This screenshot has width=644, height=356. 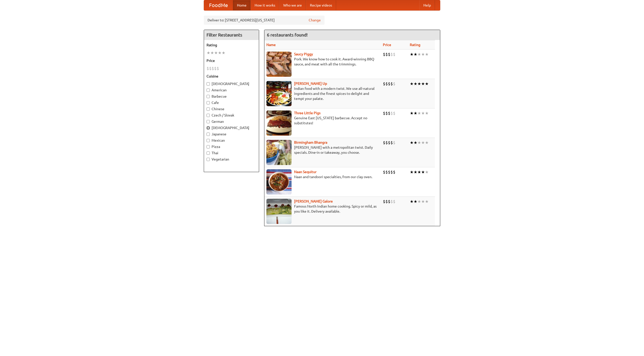 I want to click on a: Change, so click(x=315, y=20).